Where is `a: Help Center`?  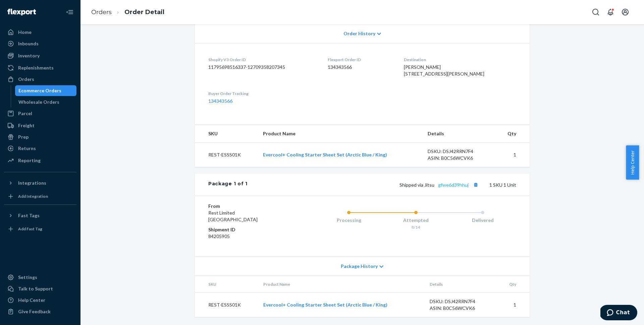 a: Help Center is located at coordinates (40, 300).